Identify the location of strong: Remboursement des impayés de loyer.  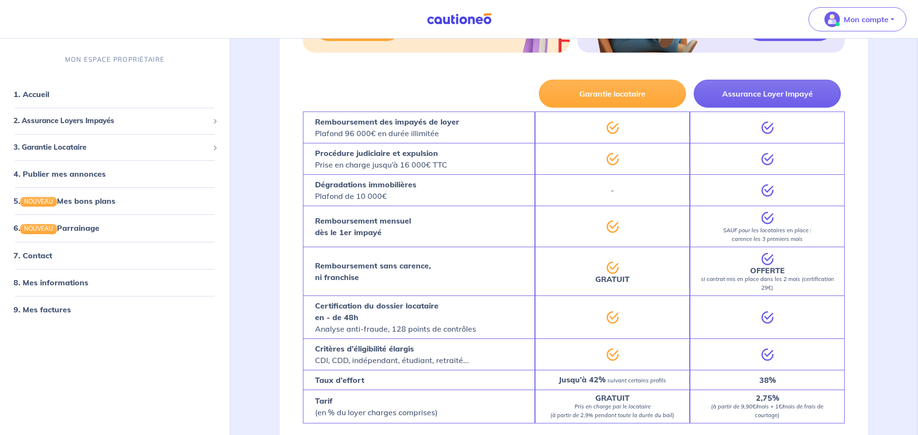
(387, 122).